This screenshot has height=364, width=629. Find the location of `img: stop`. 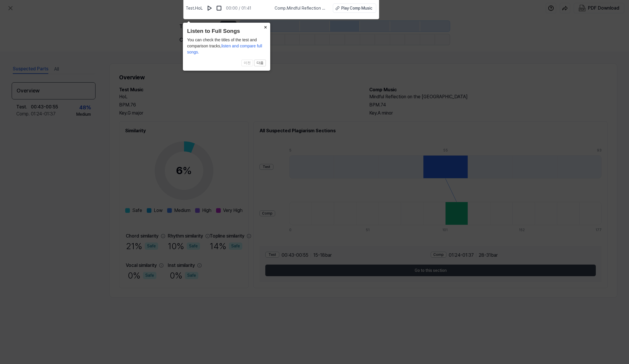

img: stop is located at coordinates (219, 8).